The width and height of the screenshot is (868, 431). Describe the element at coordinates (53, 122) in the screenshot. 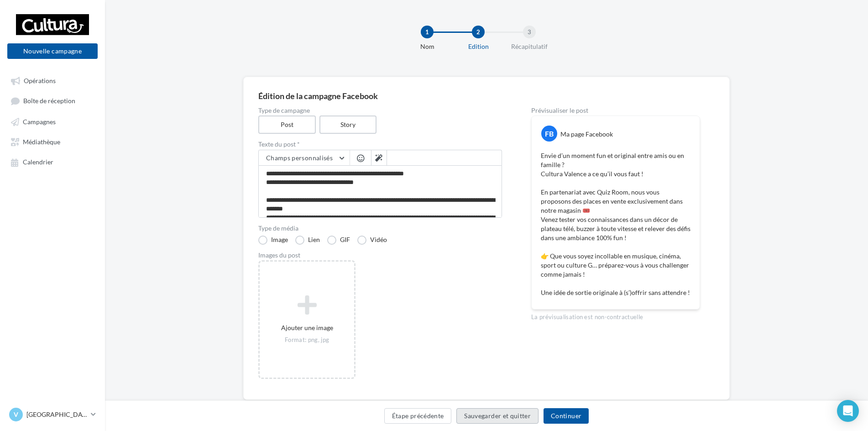

I see `a: Campagnes` at that location.